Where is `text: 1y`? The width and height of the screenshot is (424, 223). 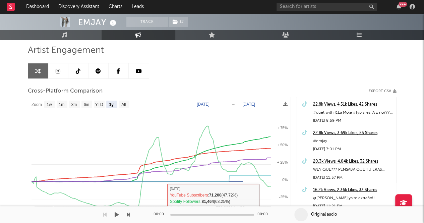 text: 1y is located at coordinates (111, 105).